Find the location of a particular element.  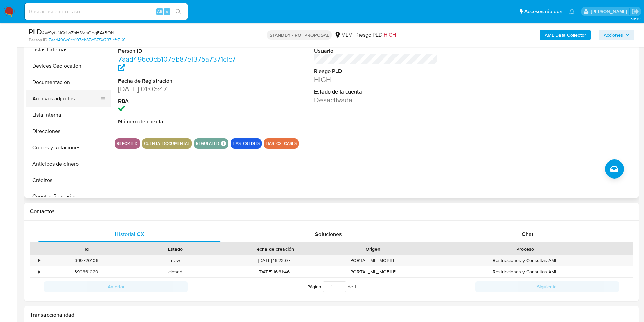

span: Soluciones is located at coordinates (328, 234).